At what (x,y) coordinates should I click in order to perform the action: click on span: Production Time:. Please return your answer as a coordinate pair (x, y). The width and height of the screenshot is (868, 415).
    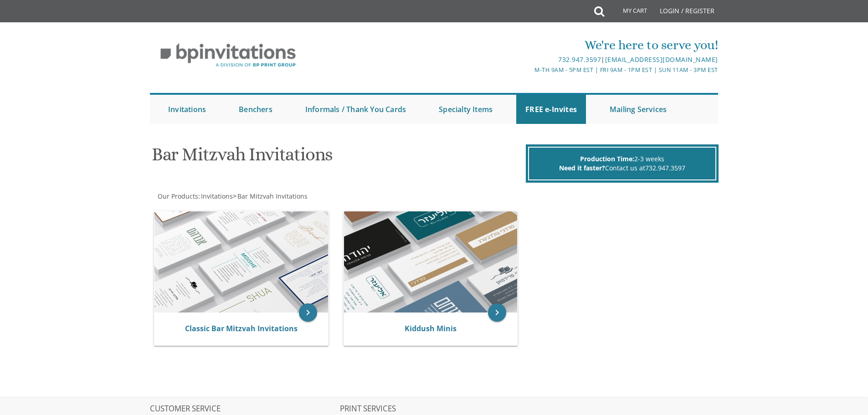
    Looking at the image, I should click on (607, 159).